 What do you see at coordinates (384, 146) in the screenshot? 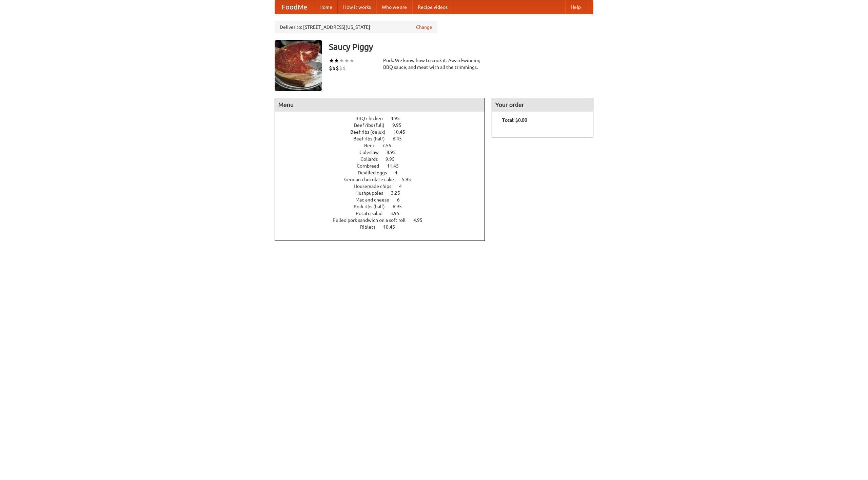
I see `a: Beer 7.55` at bounding box center [384, 146].